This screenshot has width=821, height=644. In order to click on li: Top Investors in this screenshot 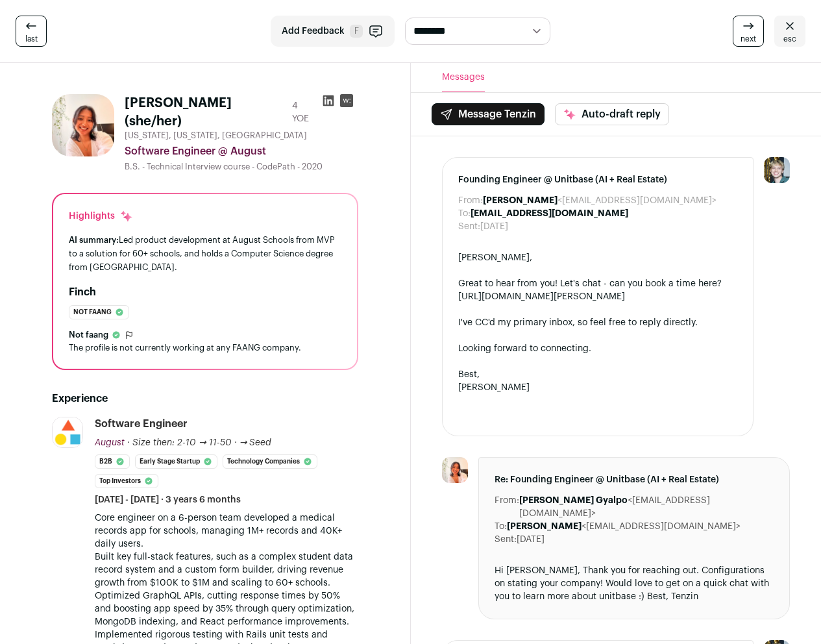, I will do `click(127, 481)`.